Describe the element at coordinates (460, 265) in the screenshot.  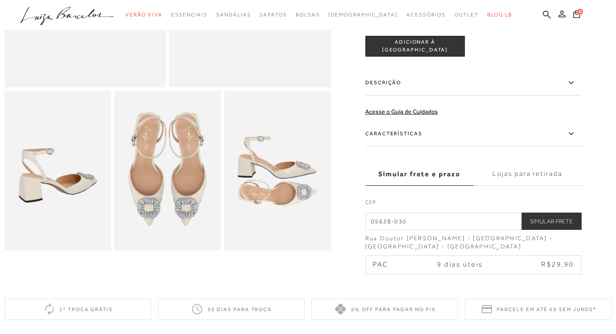
I see `span: 9 dias úteis` at that location.